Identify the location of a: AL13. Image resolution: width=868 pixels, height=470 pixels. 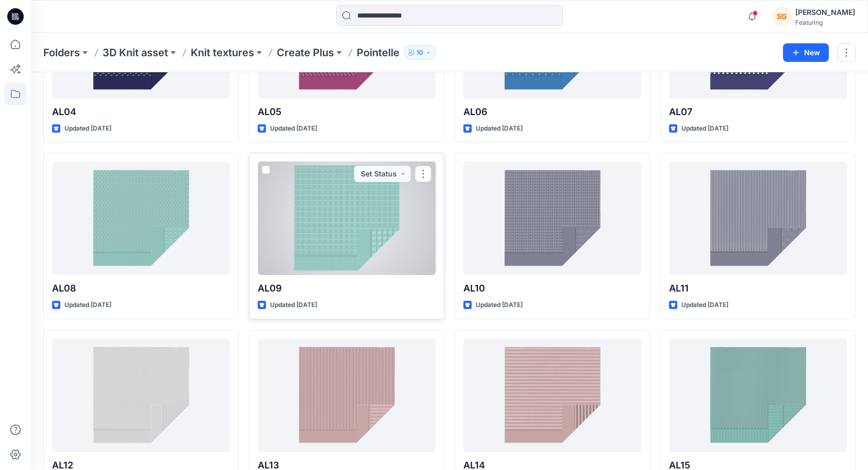
(346, 395).